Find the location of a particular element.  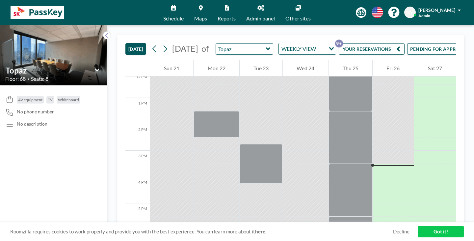

div: No description is located at coordinates (32, 124).